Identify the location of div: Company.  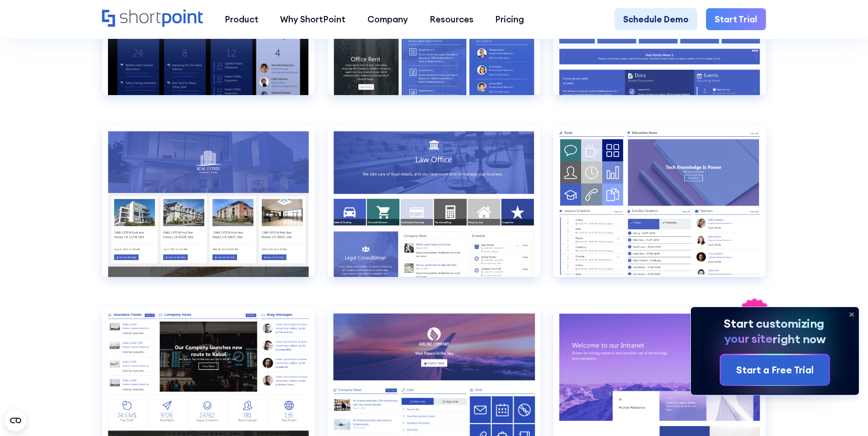
(388, 19).